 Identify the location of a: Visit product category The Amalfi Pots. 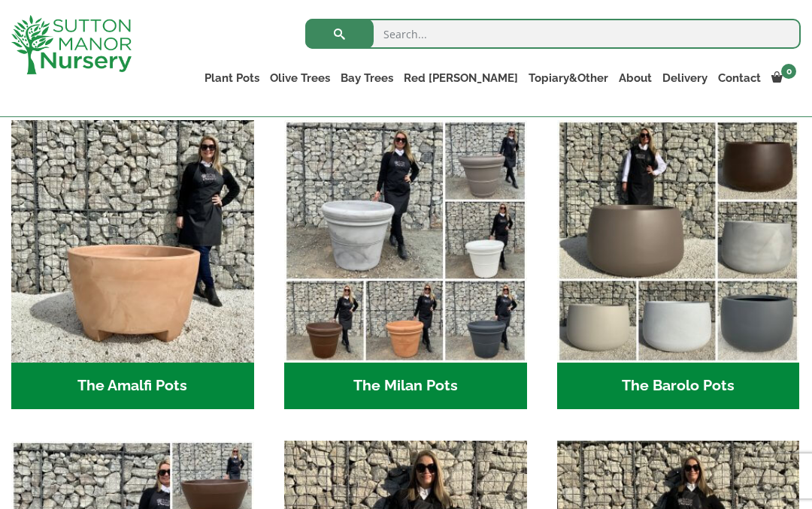
(132, 265).